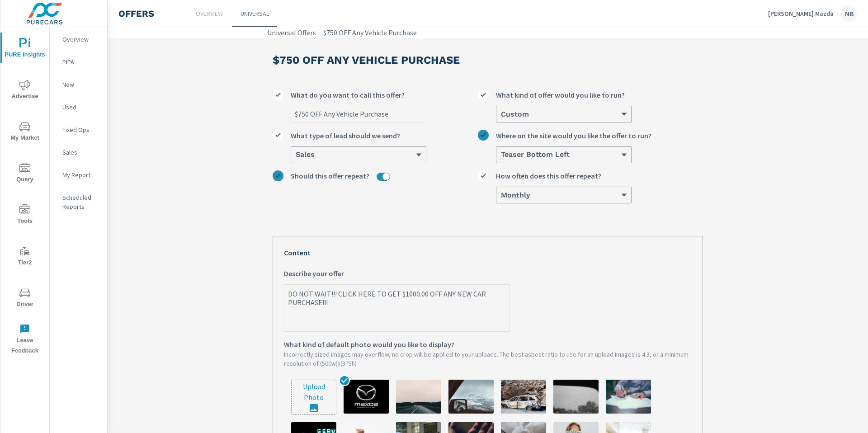 This screenshot has width=868, height=433. What do you see at coordinates (81, 130) in the screenshot?
I see `p: Fixed Ops` at bounding box center [81, 130].